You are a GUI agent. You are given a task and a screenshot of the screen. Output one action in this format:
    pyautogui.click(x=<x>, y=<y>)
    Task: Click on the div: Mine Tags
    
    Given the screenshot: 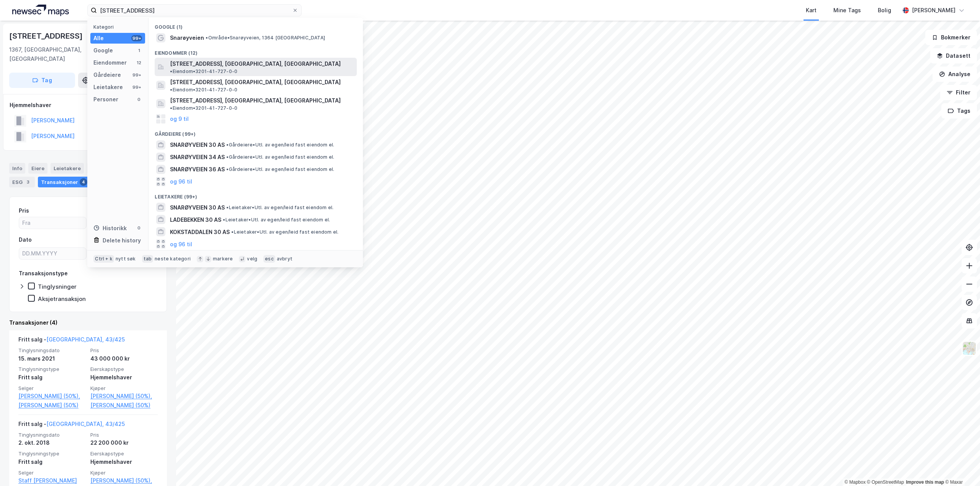 What is the action you would take?
    pyautogui.click(x=847, y=11)
    